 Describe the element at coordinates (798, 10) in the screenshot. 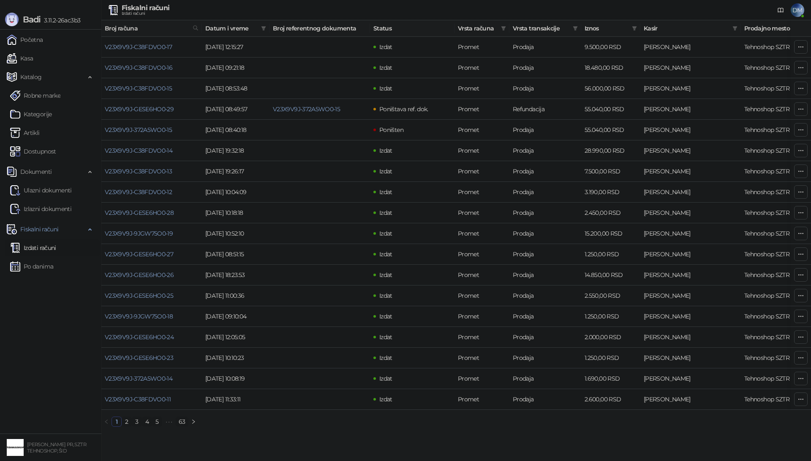

I see `span: DM` at that location.